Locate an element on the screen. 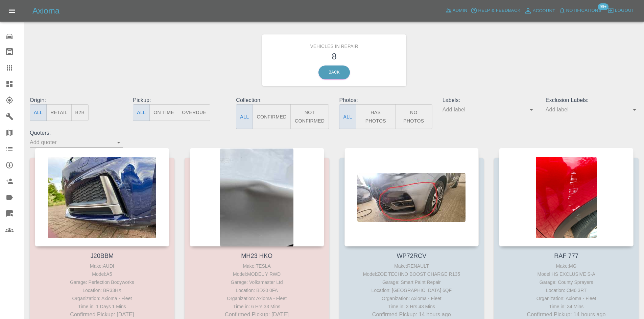  div: Time in: 1 Days 1 Mins is located at coordinates (102, 306).